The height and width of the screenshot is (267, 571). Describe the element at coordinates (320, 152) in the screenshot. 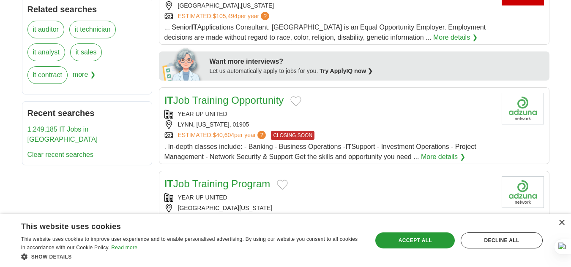

I see `span: . In-depth classes include: - Banking - Business Operations - Support - Investment Operations - P...` at that location.